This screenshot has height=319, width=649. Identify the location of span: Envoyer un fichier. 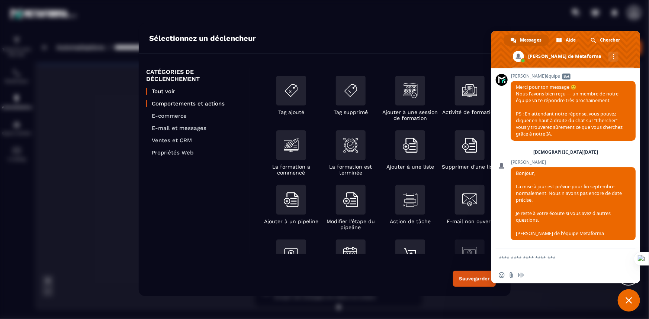
(511, 275).